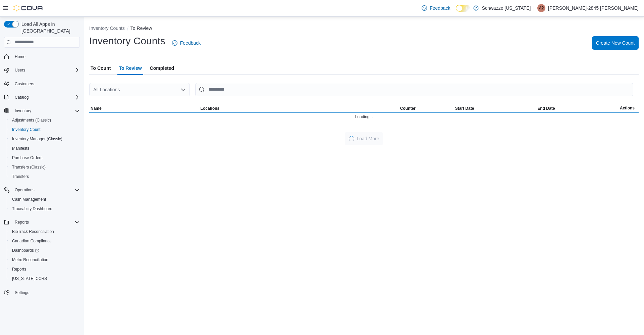  What do you see at coordinates (299, 109) in the screenshot?
I see `button: Locations` at bounding box center [299, 109].